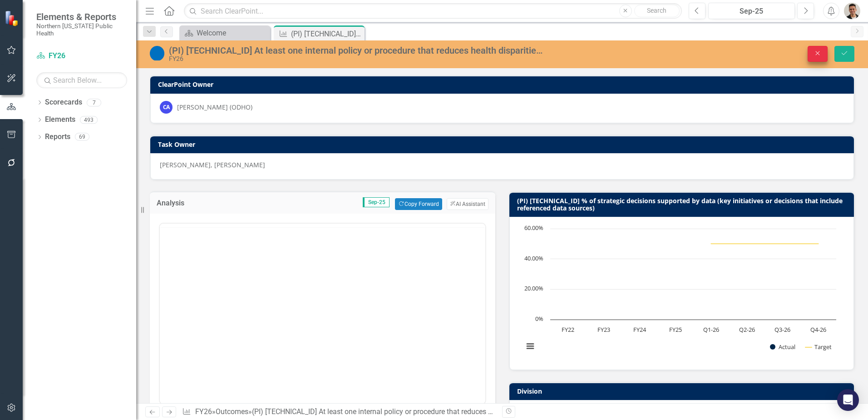  Describe the element at coordinates (657, 11) in the screenshot. I see `span: Search` at that location.